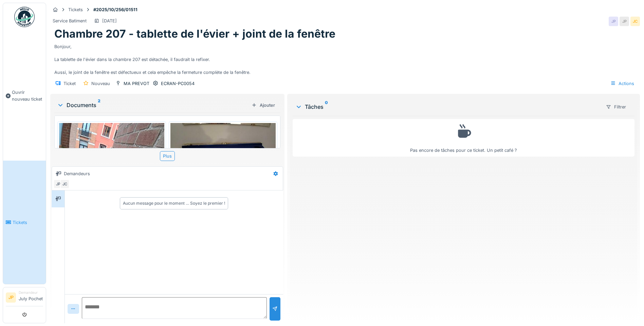 This screenshot has height=326, width=644. What do you see at coordinates (115, 9) in the screenshot?
I see `strong: #2025/10/256/01511` at bounding box center [115, 9].